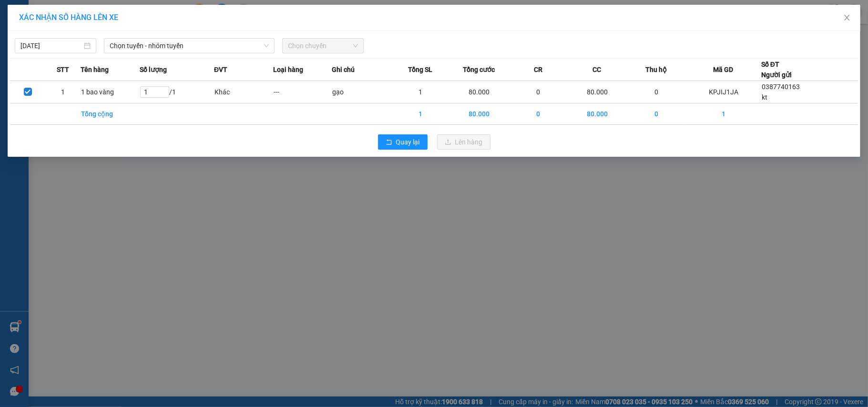 This screenshot has width=868, height=407. I want to click on span: close, so click(847, 18).